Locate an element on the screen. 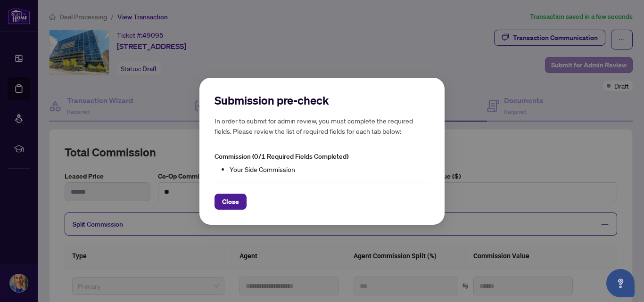  span: Commission (0/1 Required Fields Completed) is located at coordinates (281, 156).